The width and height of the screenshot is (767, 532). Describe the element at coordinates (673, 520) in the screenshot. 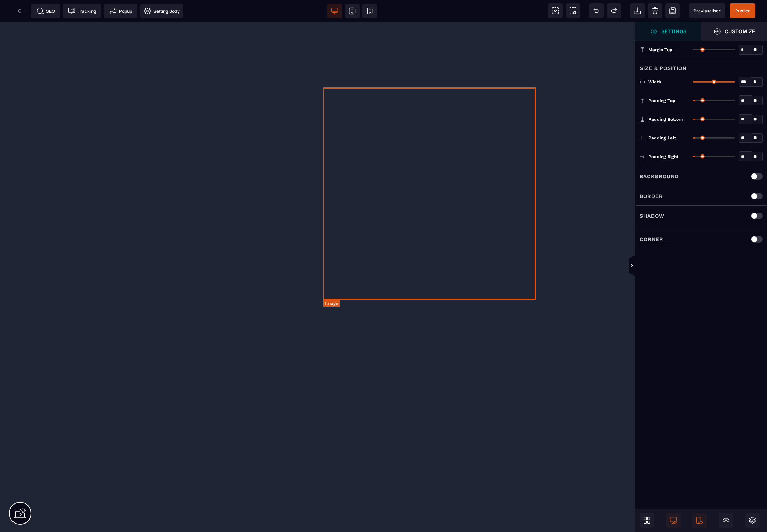

I see `span: Desktop Only` at that location.